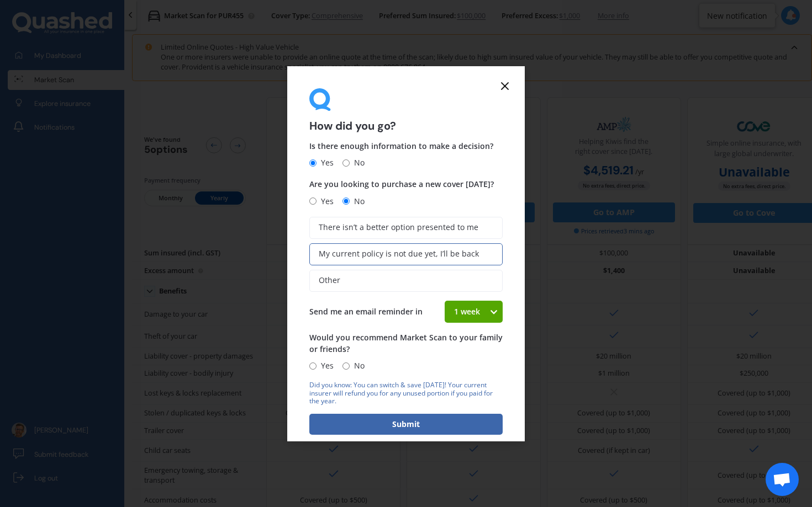 The height and width of the screenshot is (507, 812). Describe the element at coordinates (406, 110) in the screenshot. I see `div: How did you go?` at that location.